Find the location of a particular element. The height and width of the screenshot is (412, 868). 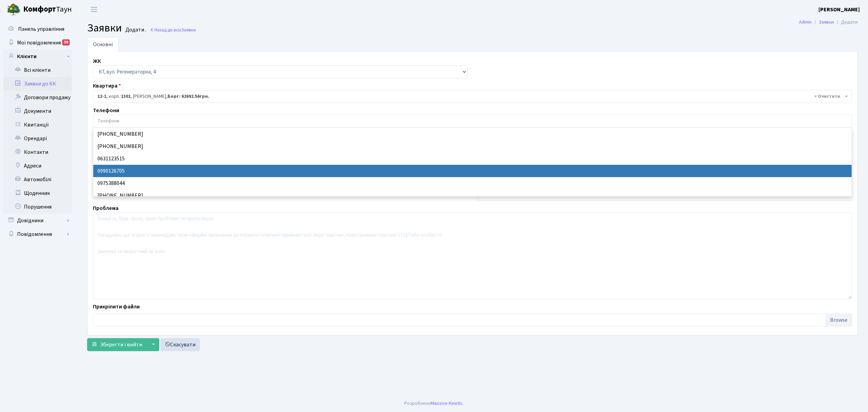

a: Документи is located at coordinates (37, 111).